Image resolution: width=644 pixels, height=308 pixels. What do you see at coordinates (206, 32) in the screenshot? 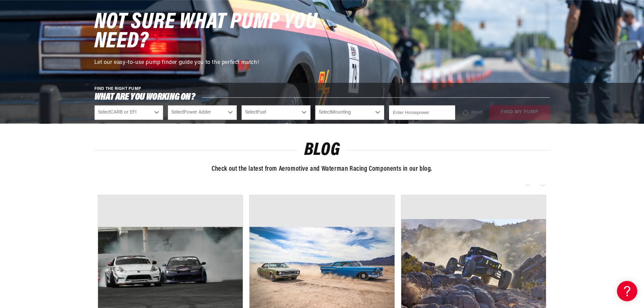
I see `span: NOT SURE WHAT PUMP YOU NEED?` at bounding box center [206, 32].